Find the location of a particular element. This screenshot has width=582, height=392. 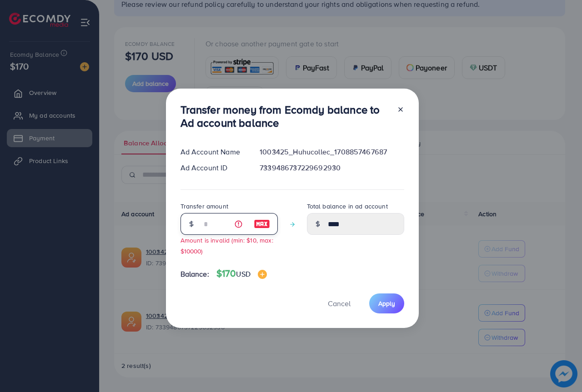

span: USD is located at coordinates (243, 274).